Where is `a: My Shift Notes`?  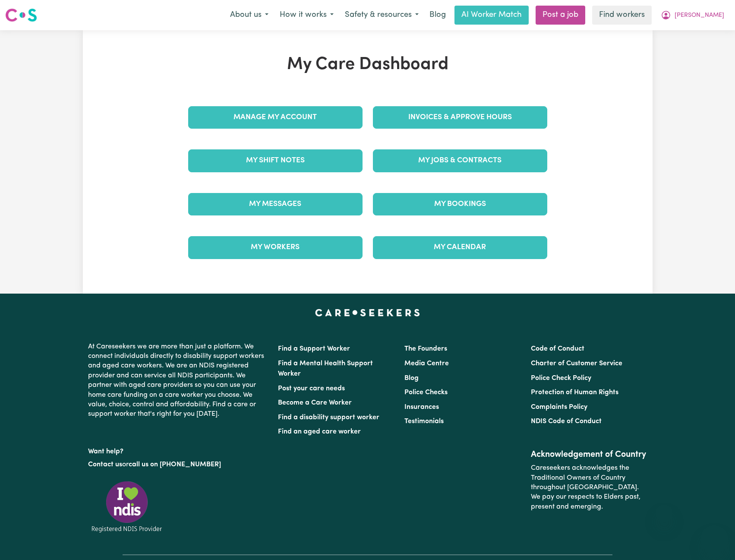
a: My Shift Notes is located at coordinates (276, 161).